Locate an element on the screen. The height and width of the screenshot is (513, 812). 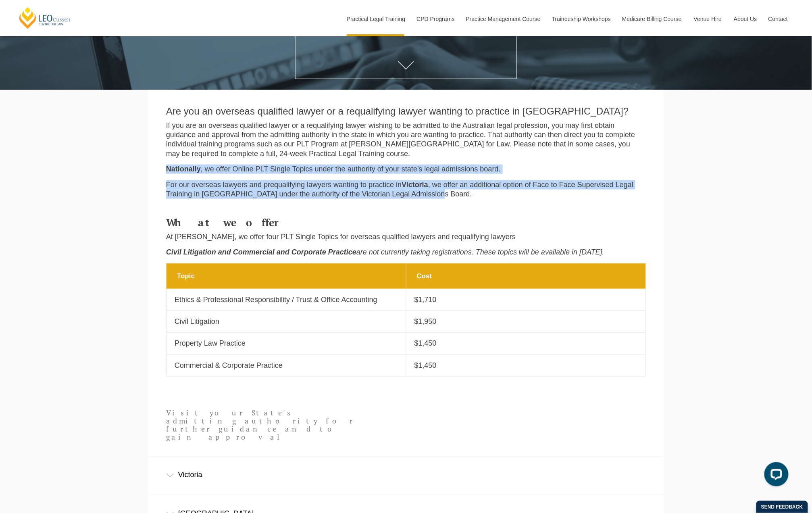
div: Victoria is located at coordinates (406, 475).